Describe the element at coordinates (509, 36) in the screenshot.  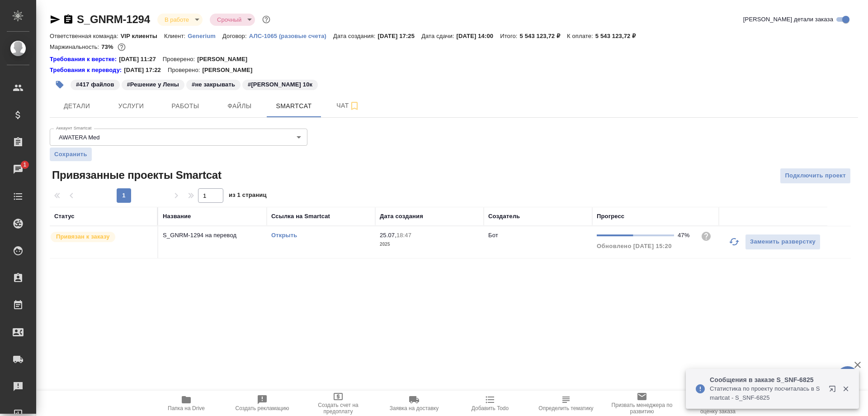
I see `p: Итого:` at that location.